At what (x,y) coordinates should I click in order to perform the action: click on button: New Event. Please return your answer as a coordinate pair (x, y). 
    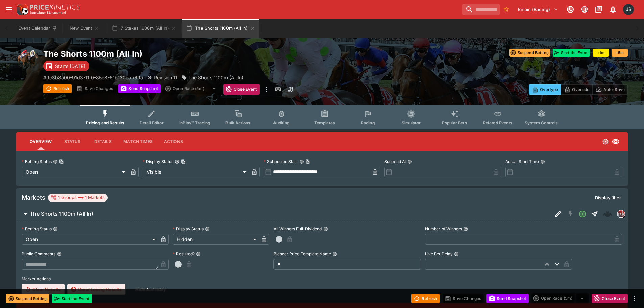
    Looking at the image, I should click on (85, 29).